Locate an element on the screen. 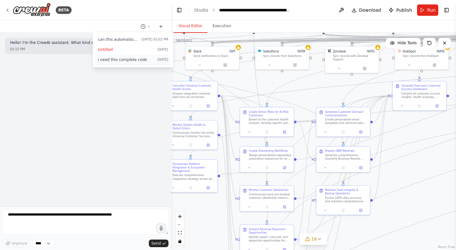 This screenshot has width=456, height=250. g: Edge from 0585cf6b-0a20-45ce-9cbd-4d9e97311ef4 to 7662c42a-7b10-4215-b04d-0bac04695bdd is located at coordinates (305, 135).